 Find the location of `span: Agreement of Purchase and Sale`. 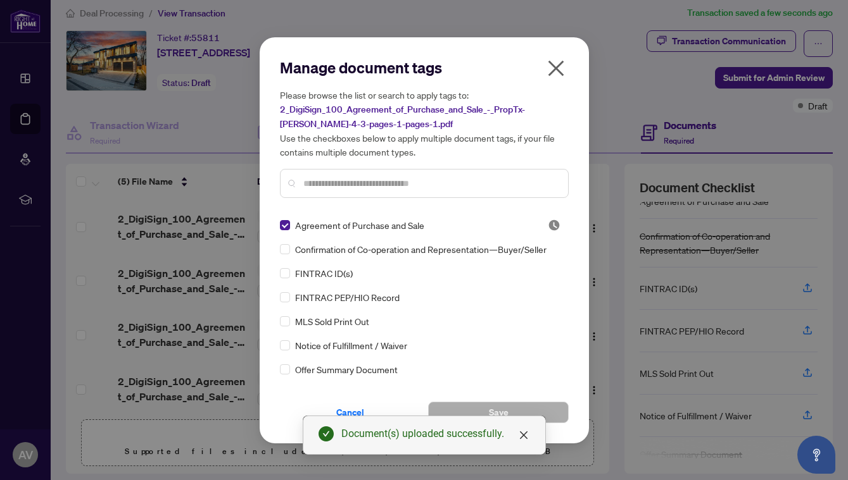

span: Agreement of Purchase and Sale is located at coordinates (360, 225).